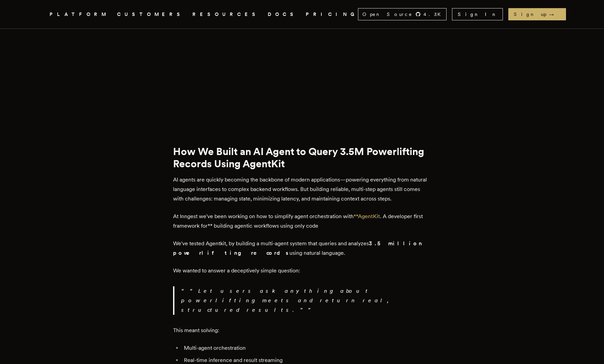 The image size is (604, 364). I want to click on span: Open Source, so click(387, 14).